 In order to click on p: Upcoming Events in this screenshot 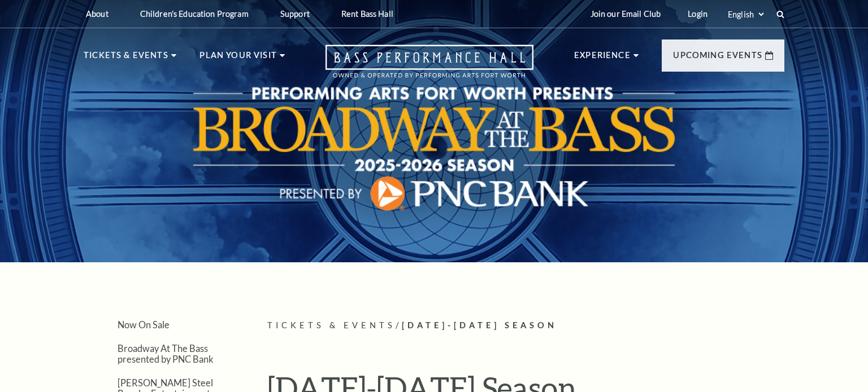, I will do `click(717, 58)`.